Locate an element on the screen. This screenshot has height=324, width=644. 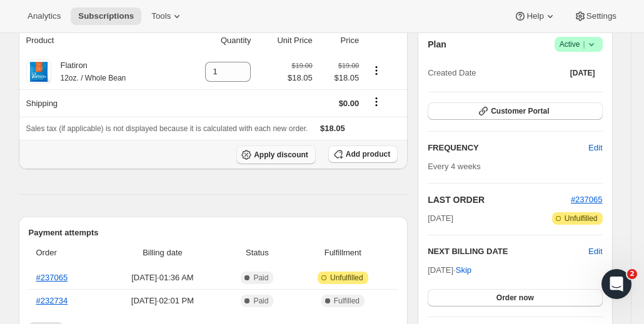
th: Price is located at coordinates (339, 41).